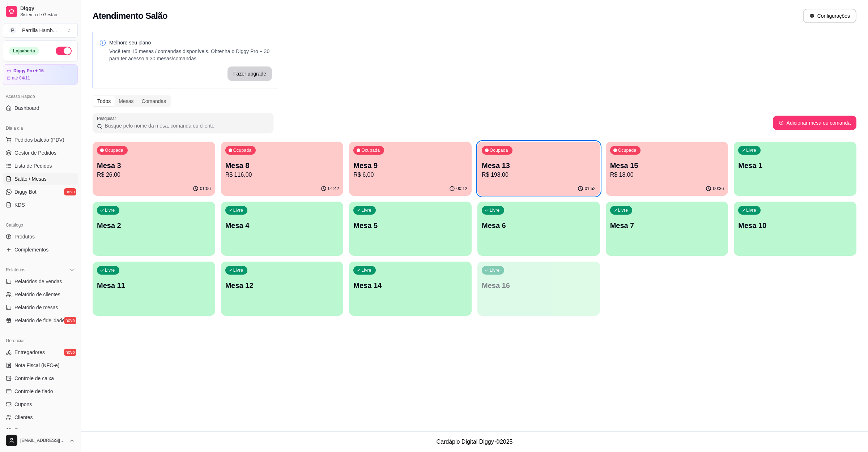 The width and height of the screenshot is (868, 452). Describe the element at coordinates (795, 226) in the screenshot. I see `p: Mesa 10` at that location.